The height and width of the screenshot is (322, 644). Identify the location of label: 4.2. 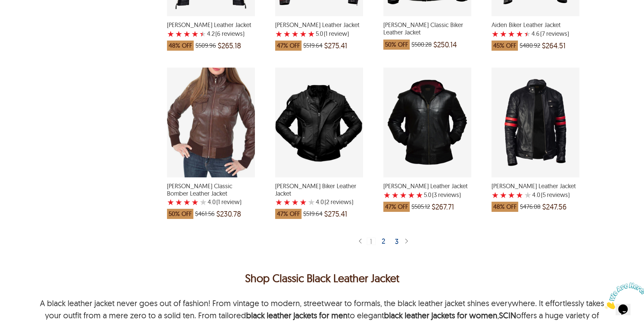
(210, 34).